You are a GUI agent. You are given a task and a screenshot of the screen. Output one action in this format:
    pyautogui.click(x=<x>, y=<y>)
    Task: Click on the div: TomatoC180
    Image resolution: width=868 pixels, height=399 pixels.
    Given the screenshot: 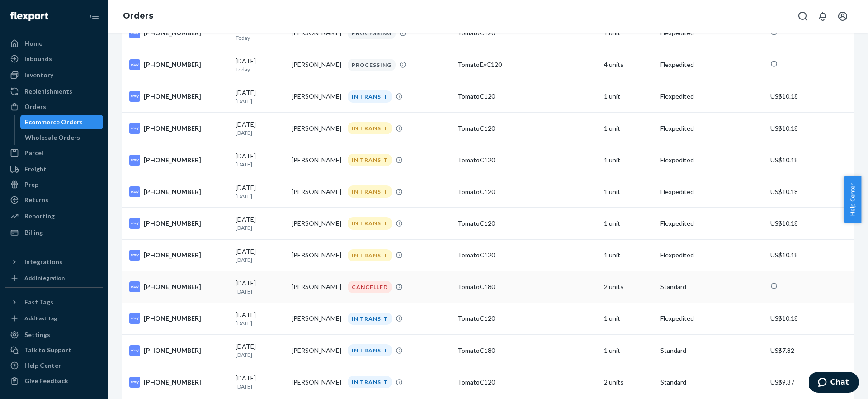 What is the action you would take?
    pyautogui.click(x=528, y=287)
    